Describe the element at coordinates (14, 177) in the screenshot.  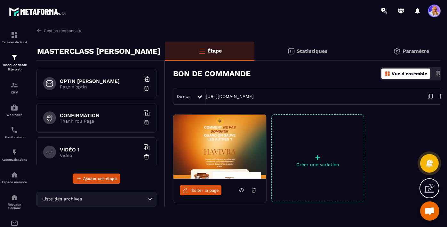
I see `a: automationsautomationsEspace membre` at that location.